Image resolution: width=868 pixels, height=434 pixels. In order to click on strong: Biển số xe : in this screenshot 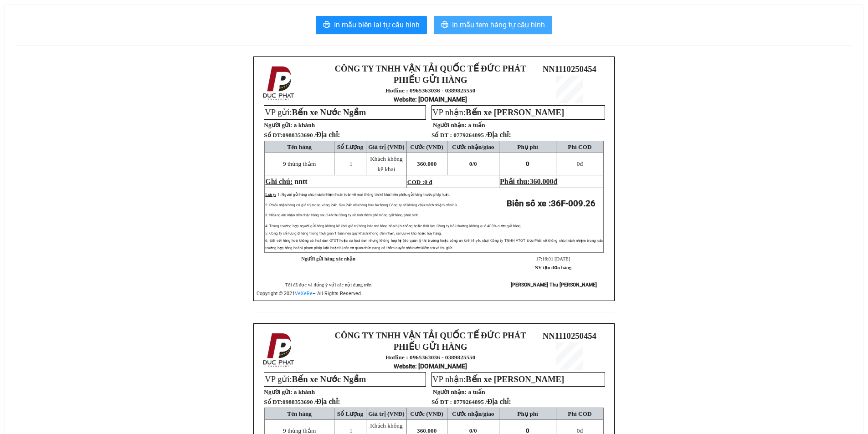, I will do `click(550, 203)`.